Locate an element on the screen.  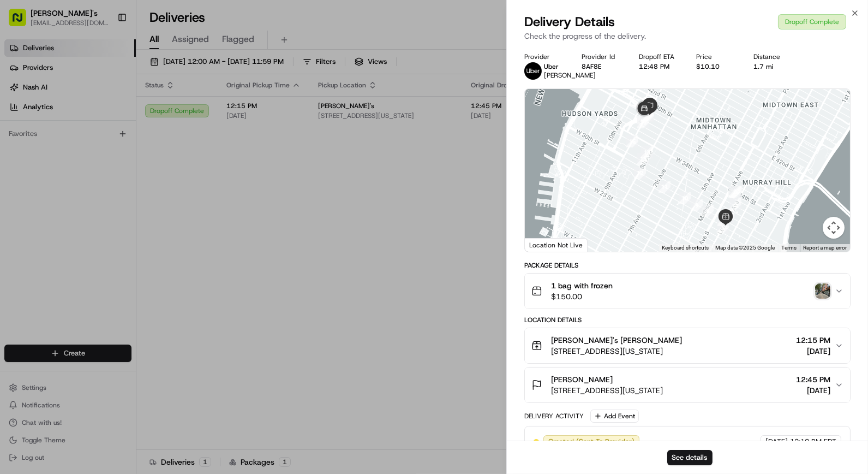
span: $150.00 is located at coordinates (582, 296).